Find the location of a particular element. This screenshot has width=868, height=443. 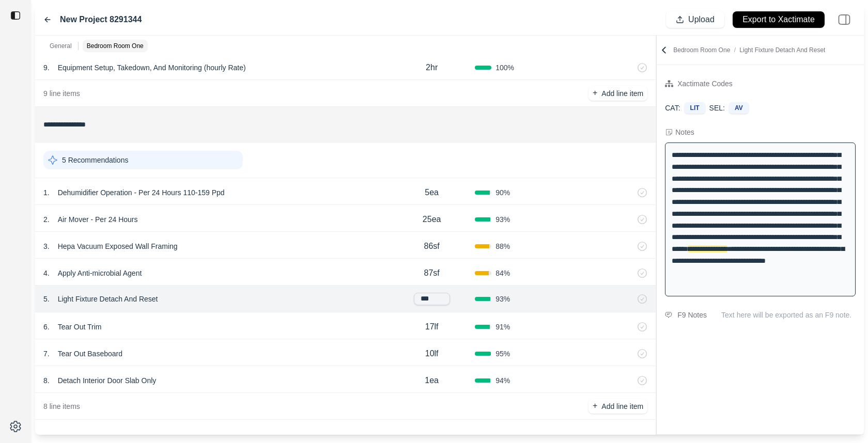

button: Export to Xactimate is located at coordinates (779, 20).